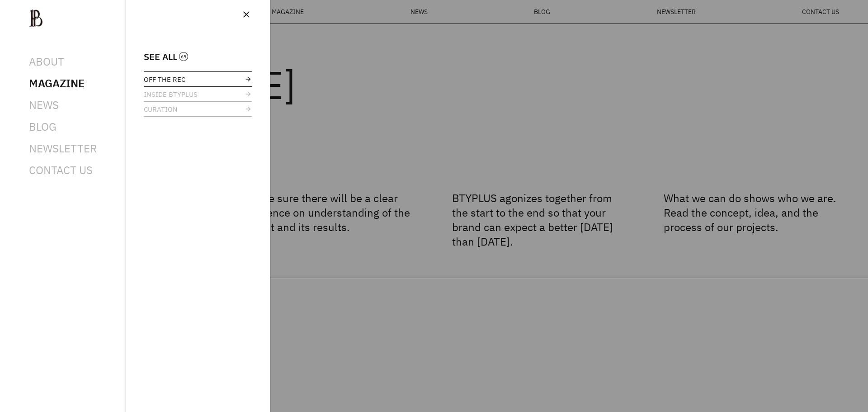 The height and width of the screenshot is (412, 868). I want to click on span: NEWS, so click(44, 105).